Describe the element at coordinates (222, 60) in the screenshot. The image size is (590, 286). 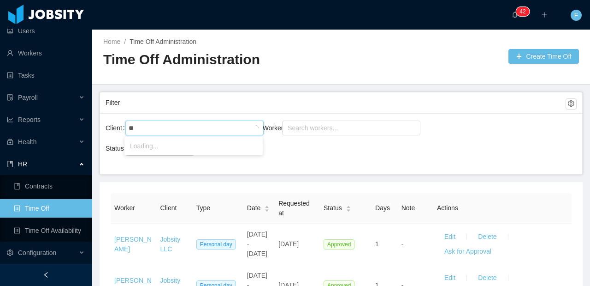
I see `h2: Time Off Administration` at that location.